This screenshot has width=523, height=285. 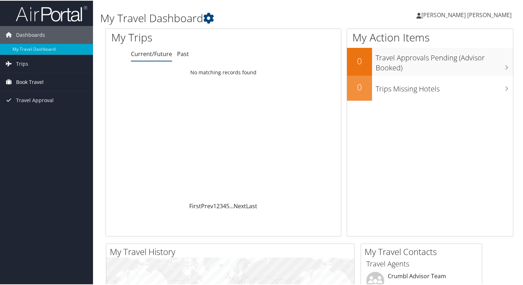 What do you see at coordinates (421, 264) in the screenshot?
I see `h3: Travel Agents` at bounding box center [421, 264].